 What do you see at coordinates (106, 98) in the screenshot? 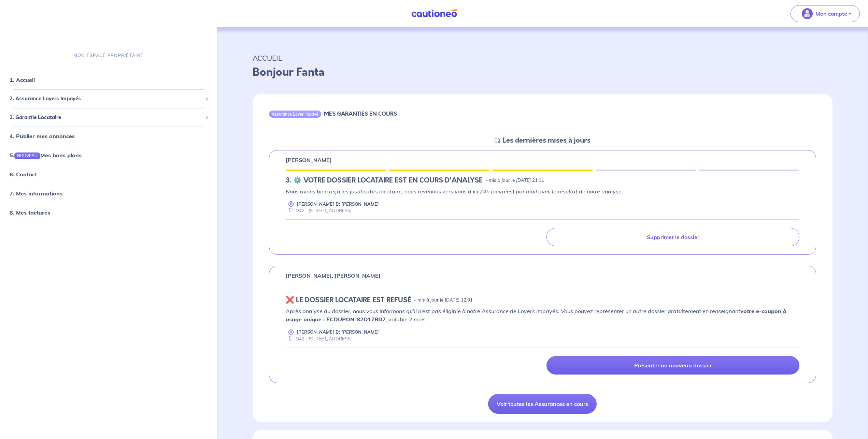
I see `span: 2. Assurance Loyers Impayés` at bounding box center [106, 98].